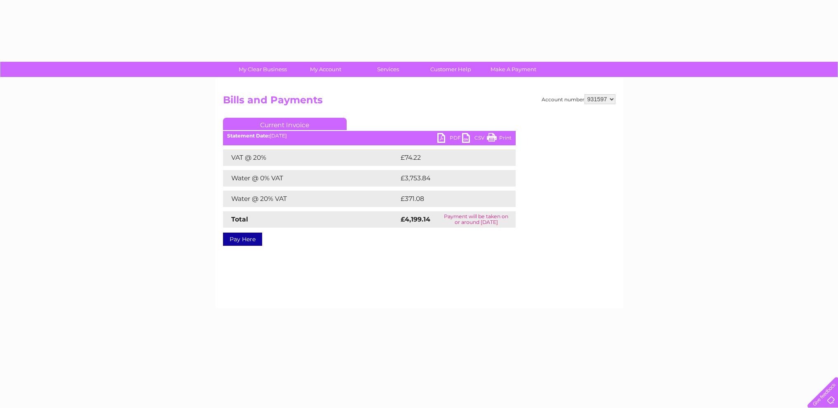  What do you see at coordinates (388, 69) in the screenshot?
I see `a: Services` at bounding box center [388, 69].